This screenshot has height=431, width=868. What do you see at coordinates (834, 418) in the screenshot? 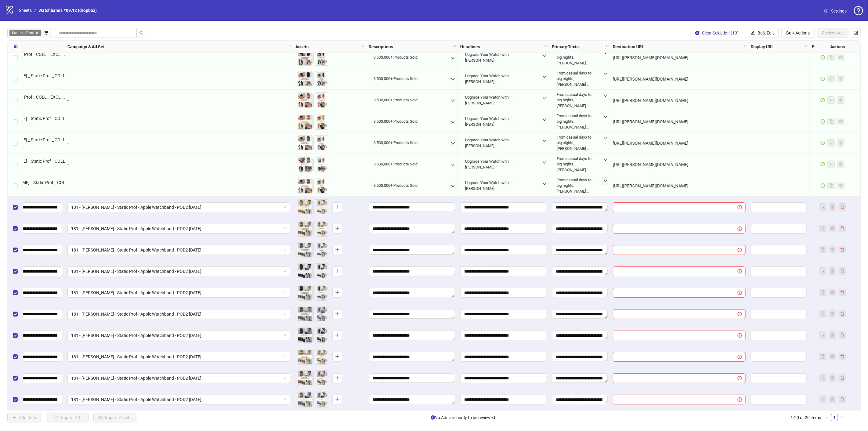
I see `a: 1` at bounding box center [834, 418].